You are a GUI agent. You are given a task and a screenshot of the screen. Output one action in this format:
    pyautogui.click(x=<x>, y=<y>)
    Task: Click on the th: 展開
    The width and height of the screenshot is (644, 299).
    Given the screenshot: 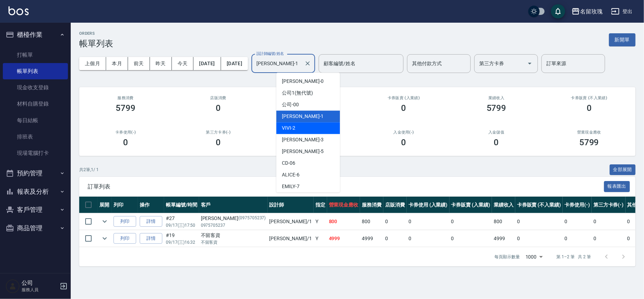 What is the action you would take?
    pyautogui.click(x=105, y=204)
    